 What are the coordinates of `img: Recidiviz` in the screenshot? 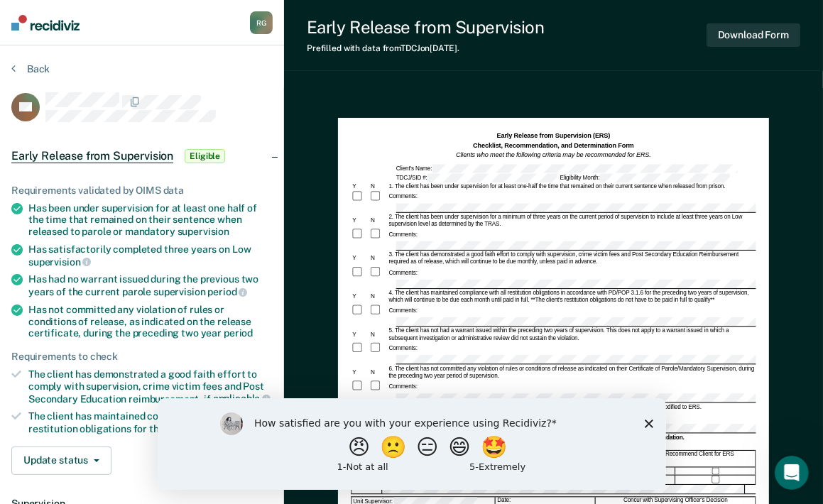 It's located at (45, 22).